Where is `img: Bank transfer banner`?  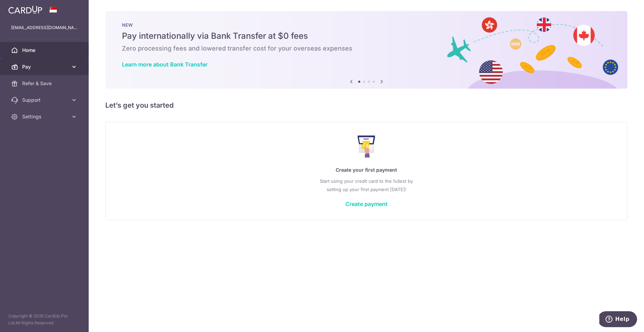
img: Bank transfer banner is located at coordinates (366, 50).